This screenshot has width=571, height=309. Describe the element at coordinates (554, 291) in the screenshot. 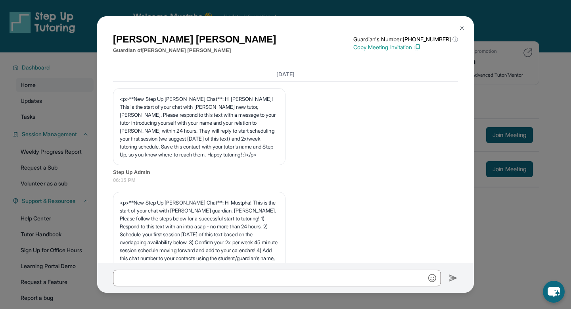

I see `button: chat-button` at that location.